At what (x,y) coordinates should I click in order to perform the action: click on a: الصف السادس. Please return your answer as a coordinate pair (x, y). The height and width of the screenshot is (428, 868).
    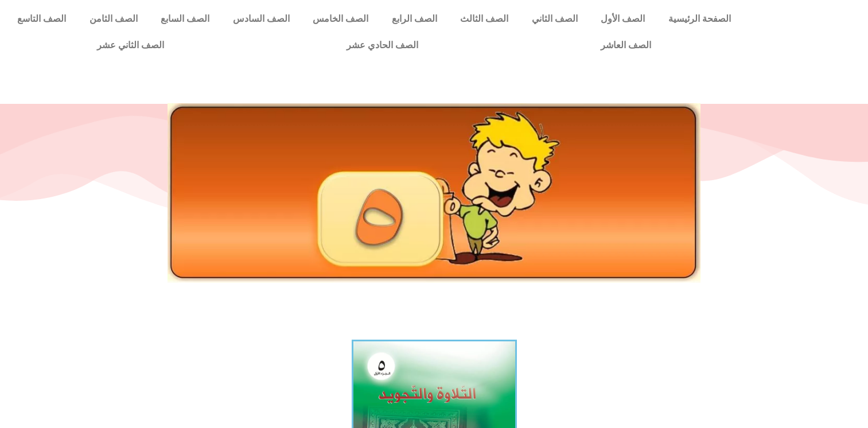
    Looking at the image, I should click on (262, 19).